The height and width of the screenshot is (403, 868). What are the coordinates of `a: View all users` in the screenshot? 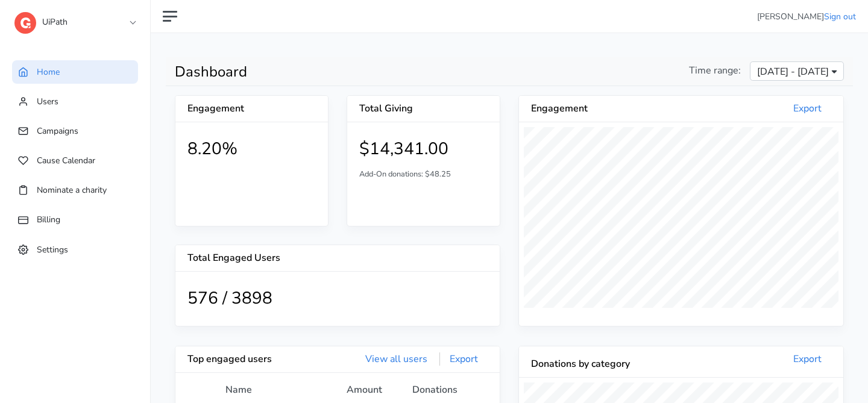 It's located at (396, 359).